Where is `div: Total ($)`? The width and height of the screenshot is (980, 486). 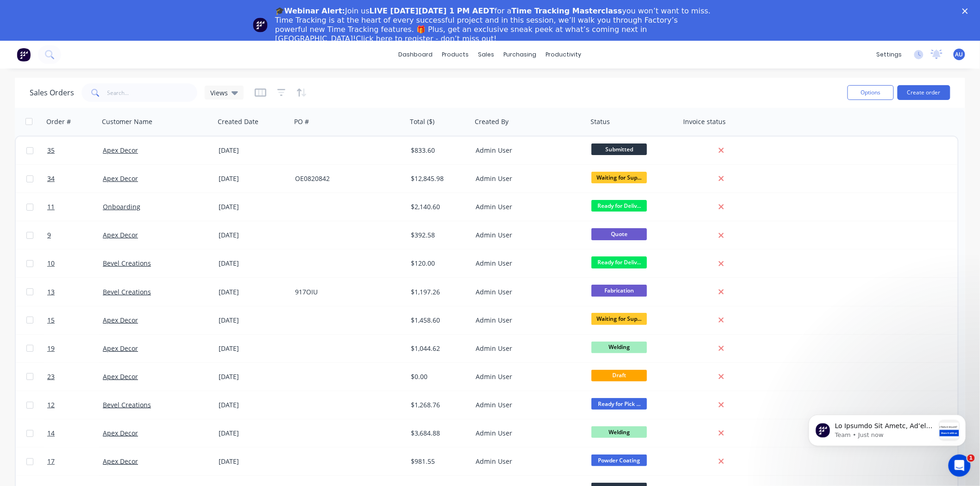
div: Total ($) is located at coordinates (422, 122).